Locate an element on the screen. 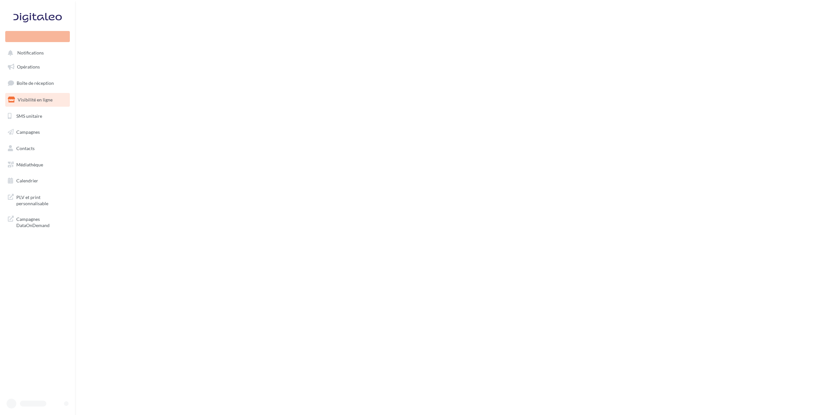 This screenshot has height=415, width=832. a: PLV et print personnalisable is located at coordinates (38, 200).